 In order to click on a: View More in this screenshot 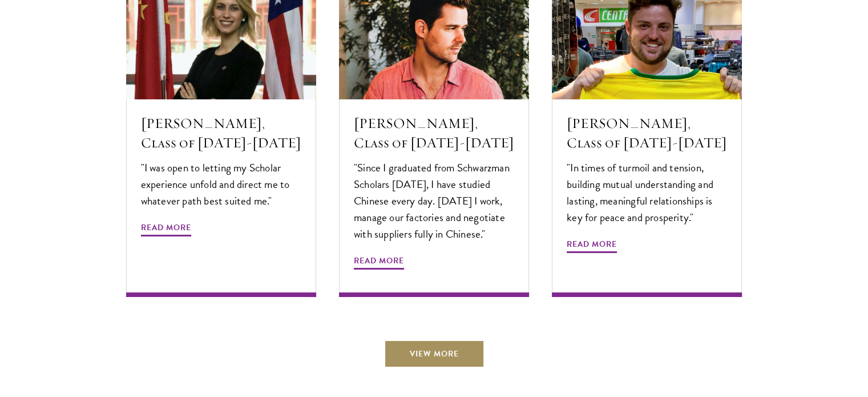, I will do `click(434, 353)`.